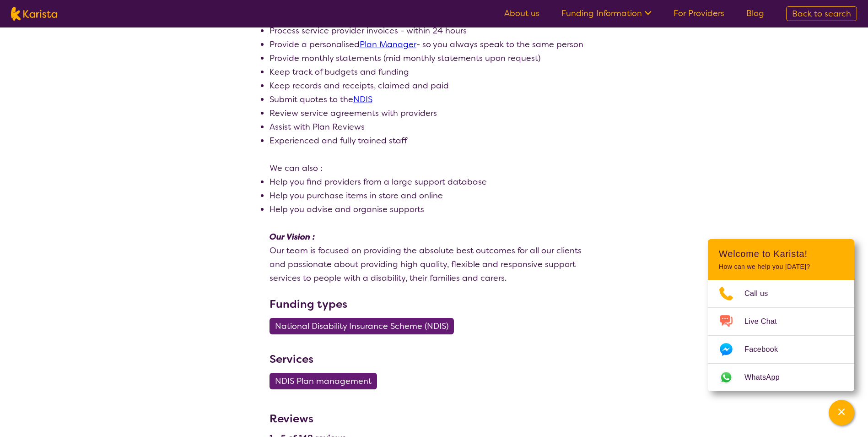  I want to click on a: Web link opens in a new tab., so click(781, 377).